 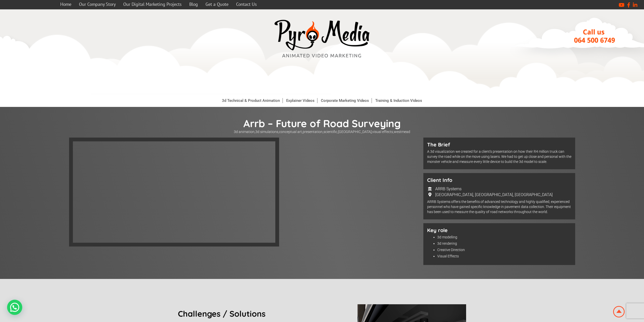 What do you see at coordinates (383, 132) in the screenshot?
I see `a: visual effects` at bounding box center [383, 132].